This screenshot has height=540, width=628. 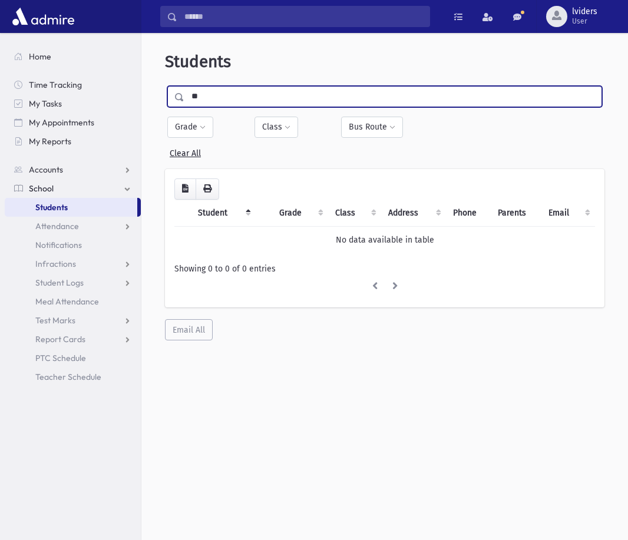 What do you see at coordinates (188, 330) in the screenshot?
I see `button: Email All` at bounding box center [188, 330].